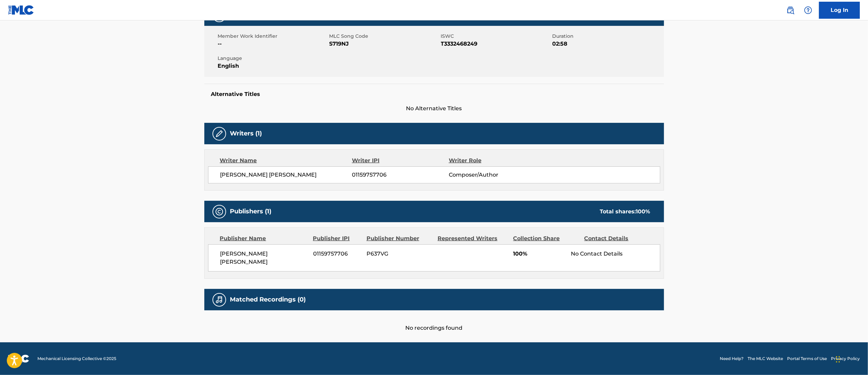  I want to click on span: Member Work Identifier, so click(272, 36).